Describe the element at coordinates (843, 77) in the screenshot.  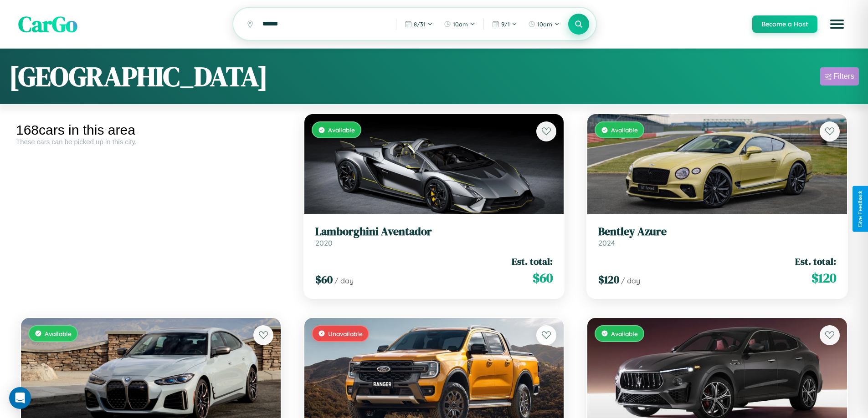
I see `div: Filters` at that location.